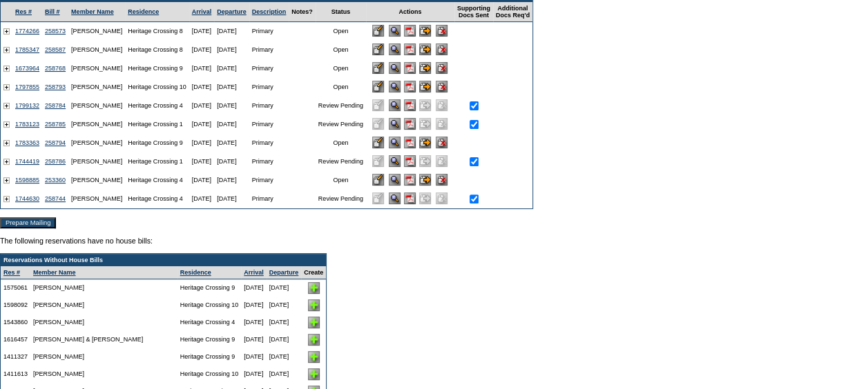  What do you see at coordinates (15, 357) in the screenshot?
I see `td: 1411327` at bounding box center [15, 357].